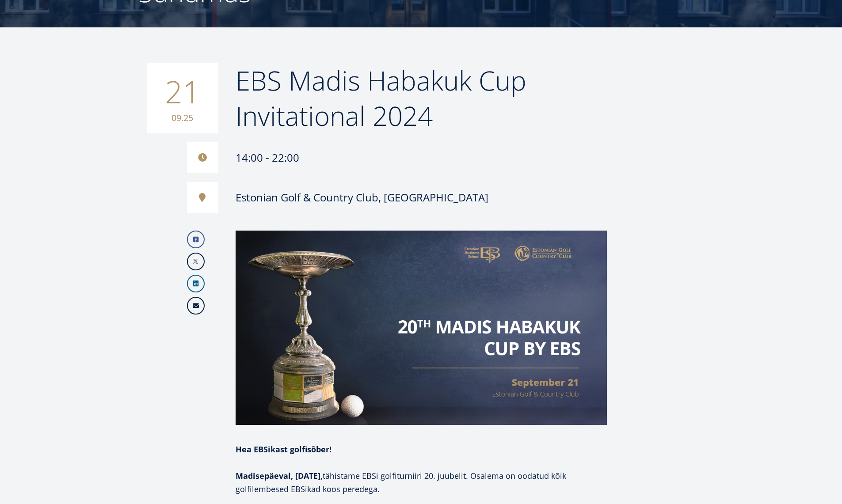  Describe the element at coordinates (195, 306) in the screenshot. I see `a: Email` at that location.